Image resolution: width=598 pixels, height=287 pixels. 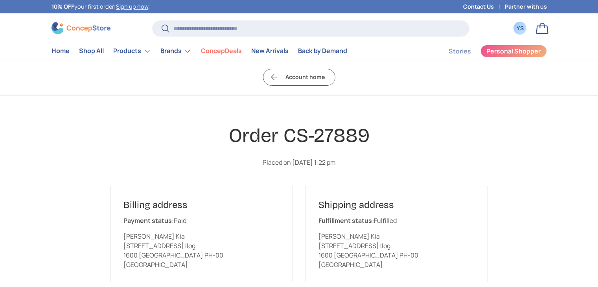 What do you see at coordinates (176, 51) in the screenshot?
I see `a: Brands` at bounding box center [176, 51].